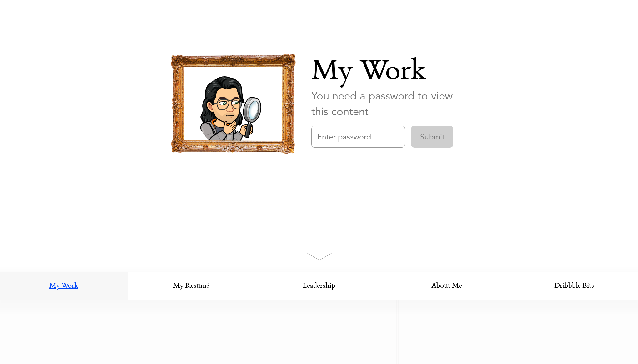  What do you see at coordinates (233, 104) in the screenshot?
I see `img: picture-frame.png` at bounding box center [233, 104].